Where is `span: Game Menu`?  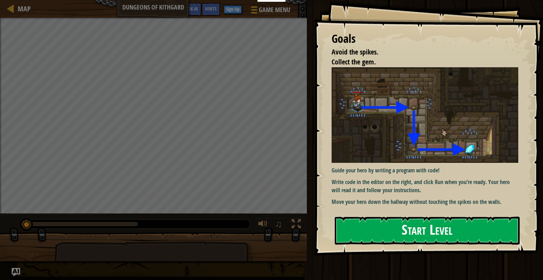
span: Game Menu is located at coordinates (274, 10).